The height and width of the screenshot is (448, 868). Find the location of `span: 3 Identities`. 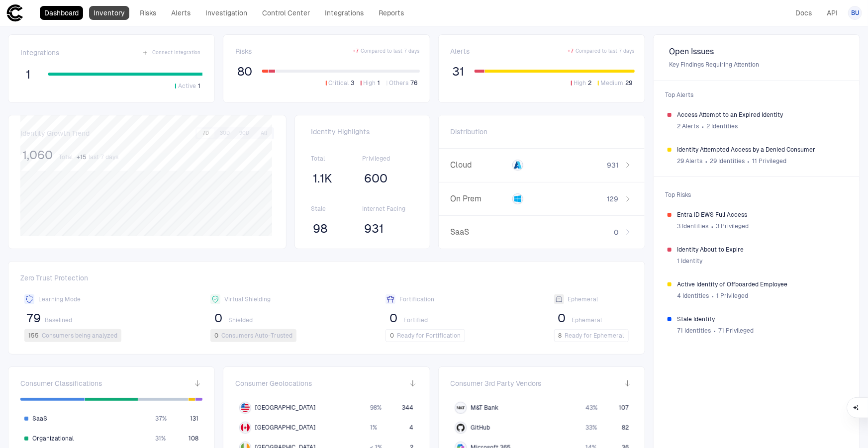

span: 3 Identities is located at coordinates (693, 226).